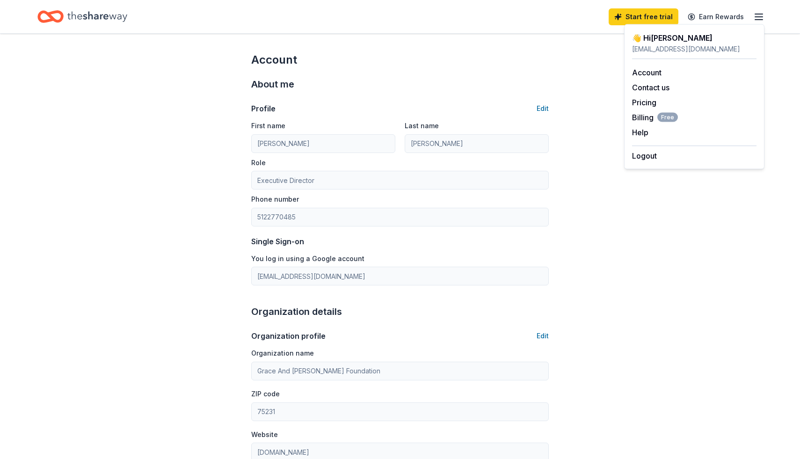 The width and height of the screenshot is (800, 459). I want to click on div: Account, so click(400, 60).